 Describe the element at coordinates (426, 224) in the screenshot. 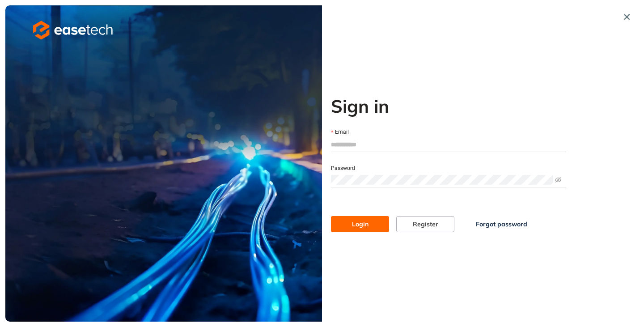

I see `span: Register` at that location.